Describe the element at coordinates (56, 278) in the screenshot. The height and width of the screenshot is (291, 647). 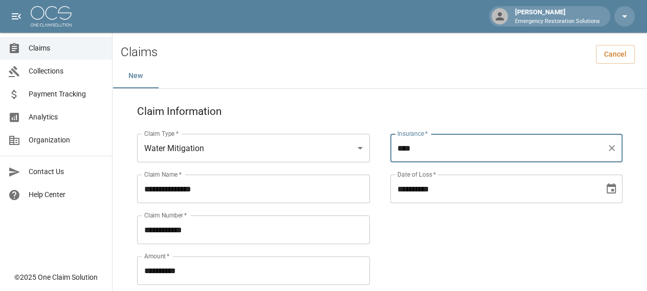
I see `div: © 2025 One Claim Solution` at that location.